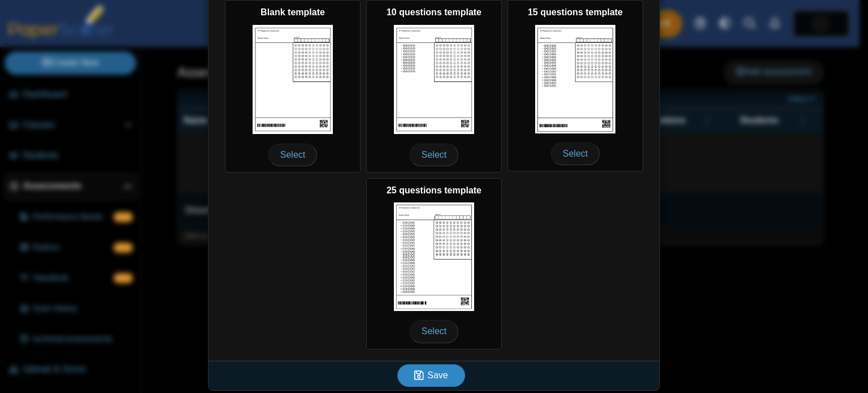 The height and width of the screenshot is (393, 868). Describe the element at coordinates (438, 375) in the screenshot. I see `span: Save` at that location.